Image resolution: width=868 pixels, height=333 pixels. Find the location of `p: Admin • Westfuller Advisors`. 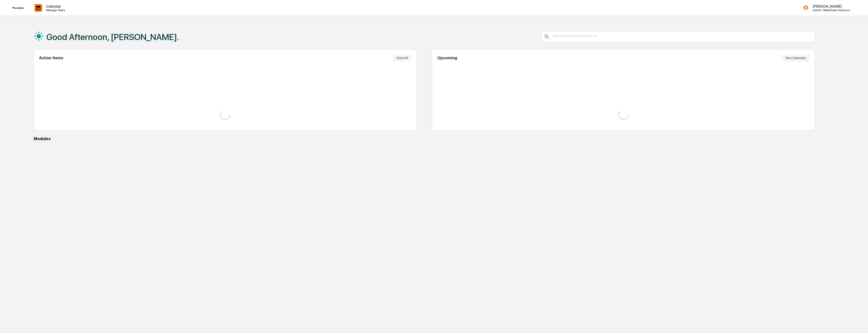

p: Admin • Westfuller Advisors is located at coordinates (830, 10).